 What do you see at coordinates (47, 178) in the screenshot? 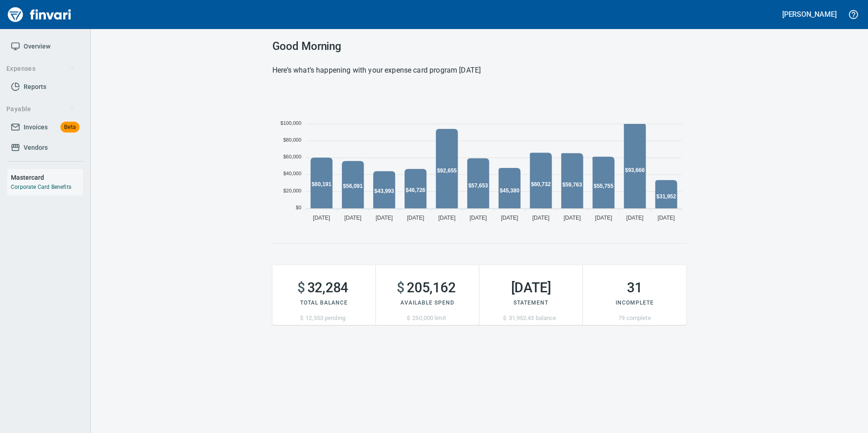
I see `h6: Mastercard` at bounding box center [47, 178].